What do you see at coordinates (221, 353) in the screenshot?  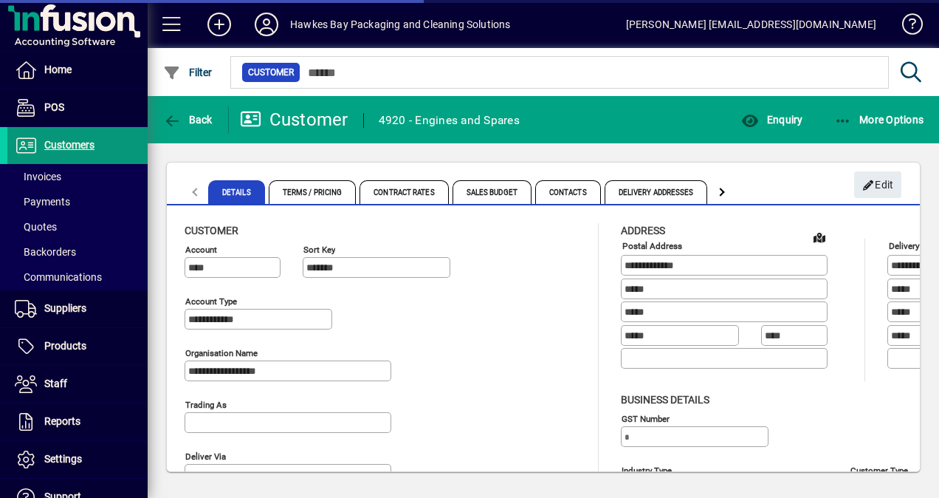 I see `mat-label: Organisation name` at bounding box center [221, 353].